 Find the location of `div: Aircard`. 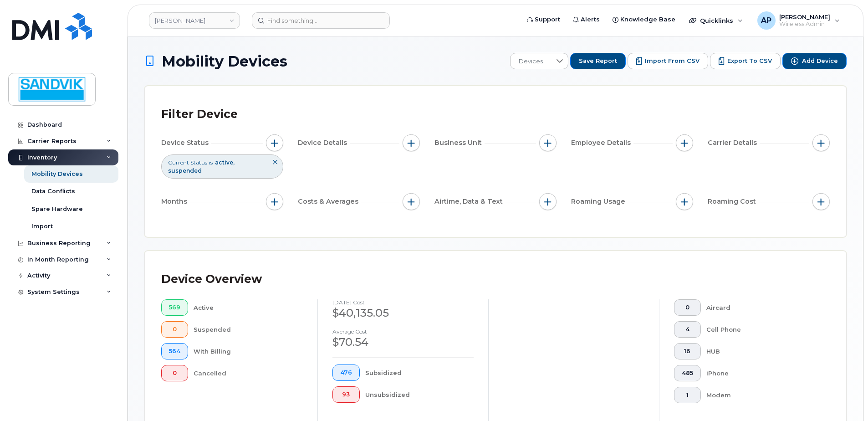

div: Aircard is located at coordinates (761, 307).